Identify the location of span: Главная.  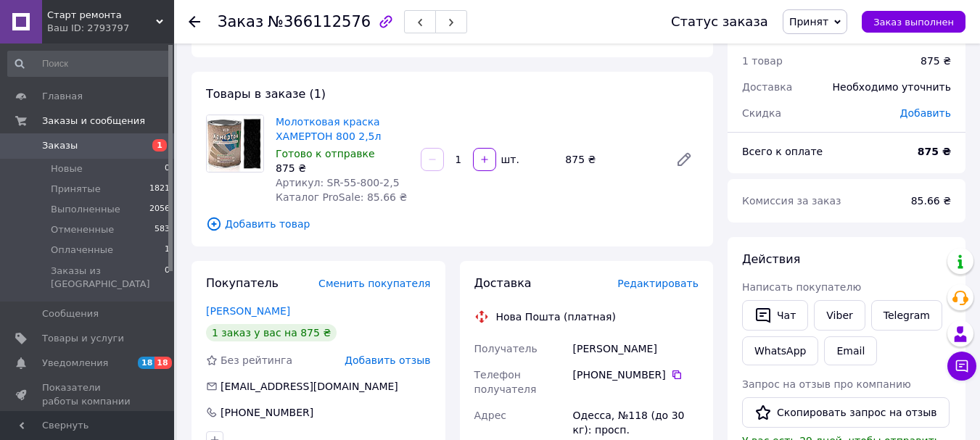
(63, 96).